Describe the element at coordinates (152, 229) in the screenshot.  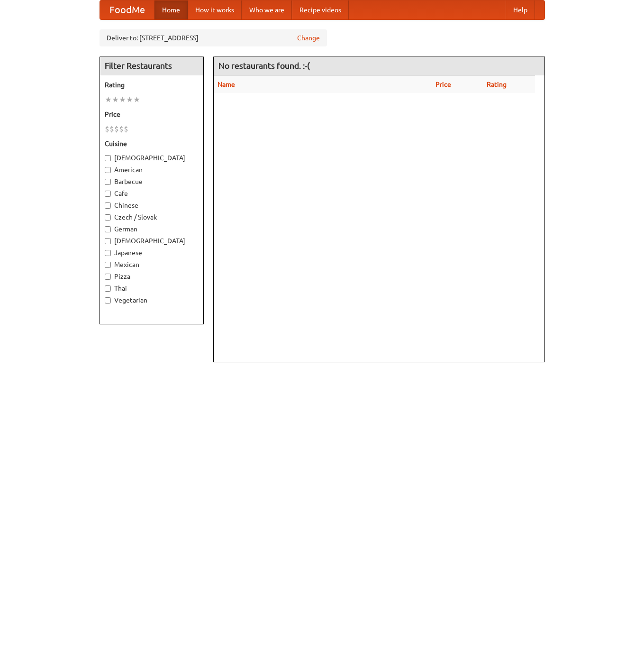
I see `label: German` at that location.